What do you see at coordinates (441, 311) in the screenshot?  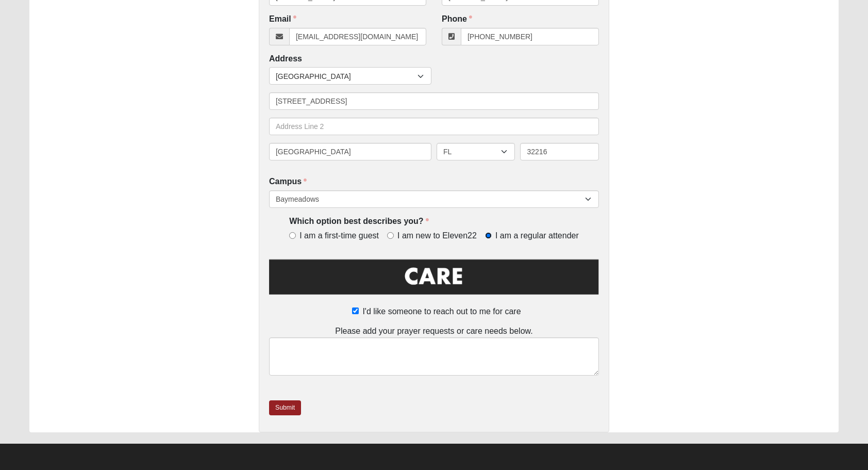 I see `span: I'd like someone to reach out to me for care` at bounding box center [441, 311].